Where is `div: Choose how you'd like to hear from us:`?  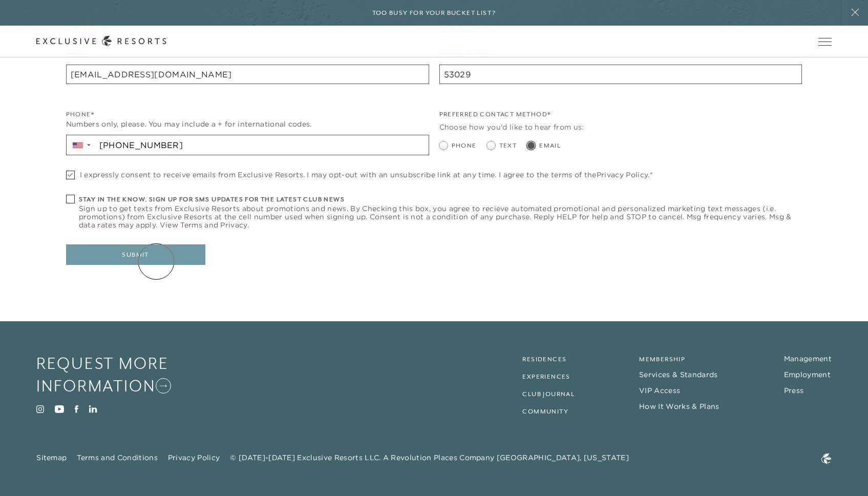 div: Choose how you'd like to hear from us: is located at coordinates (620, 127).